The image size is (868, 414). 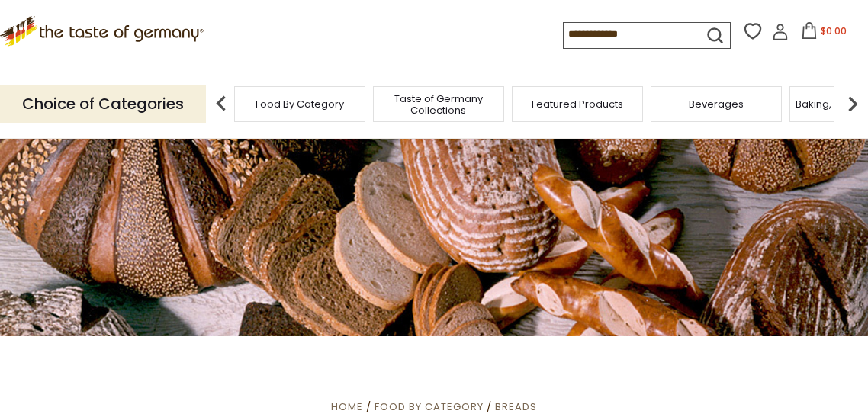 What do you see at coordinates (578, 104) in the screenshot?
I see `span: Featured Products` at bounding box center [578, 104].